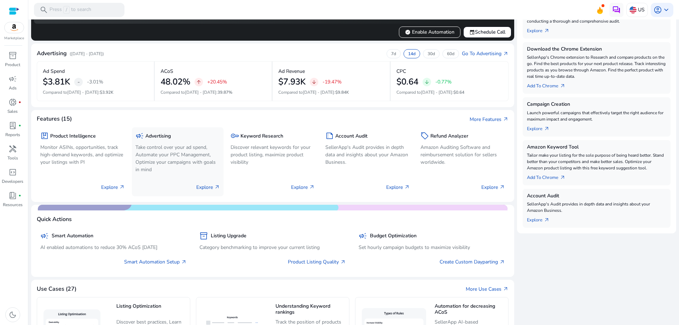  Describe the element at coordinates (411, 54) in the screenshot. I see `p: 14d` at that location.